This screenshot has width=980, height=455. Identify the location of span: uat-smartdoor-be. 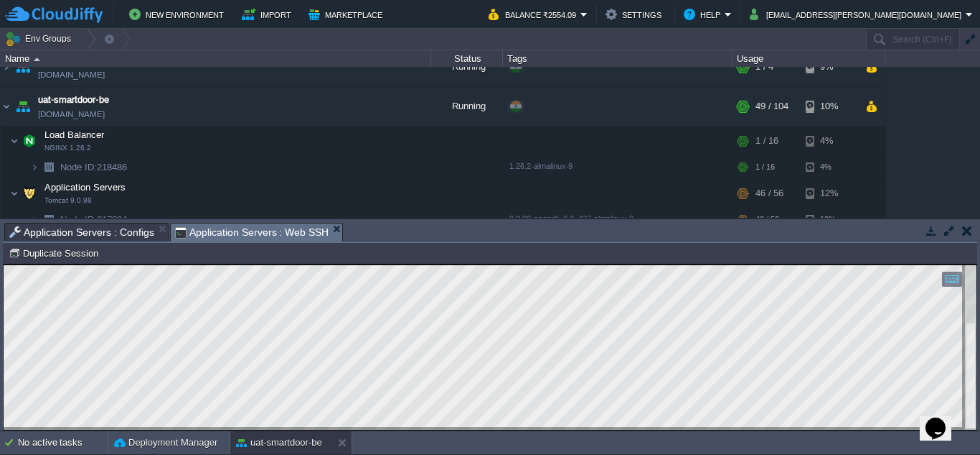
(73, 100).